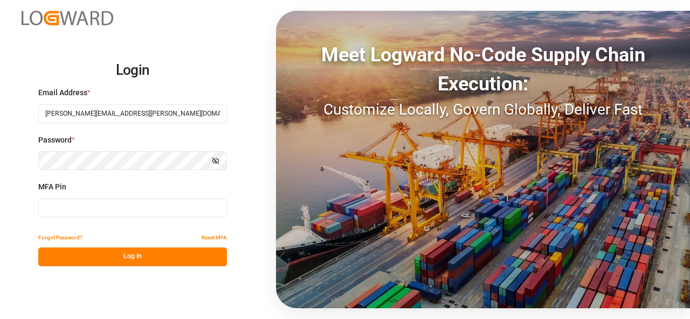 Image resolution: width=690 pixels, height=319 pixels. Describe the element at coordinates (133, 257) in the screenshot. I see `button: Log In` at that location.